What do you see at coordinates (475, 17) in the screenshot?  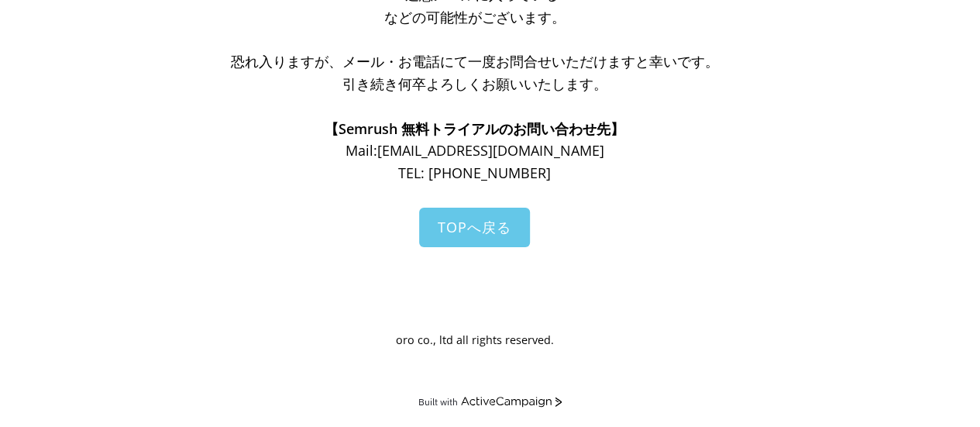 I see `span: などの可能性がございます。` at bounding box center [475, 17].